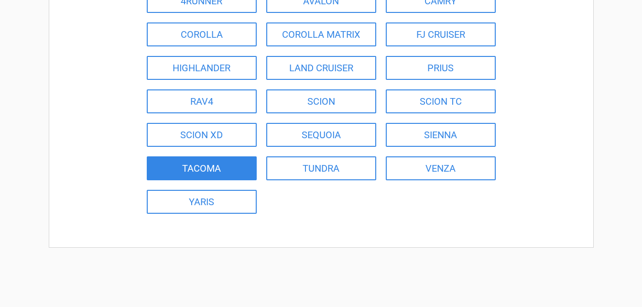 This screenshot has height=307, width=642. What do you see at coordinates (321, 34) in the screenshot?
I see `a: COROLLA MATRIX` at bounding box center [321, 34].